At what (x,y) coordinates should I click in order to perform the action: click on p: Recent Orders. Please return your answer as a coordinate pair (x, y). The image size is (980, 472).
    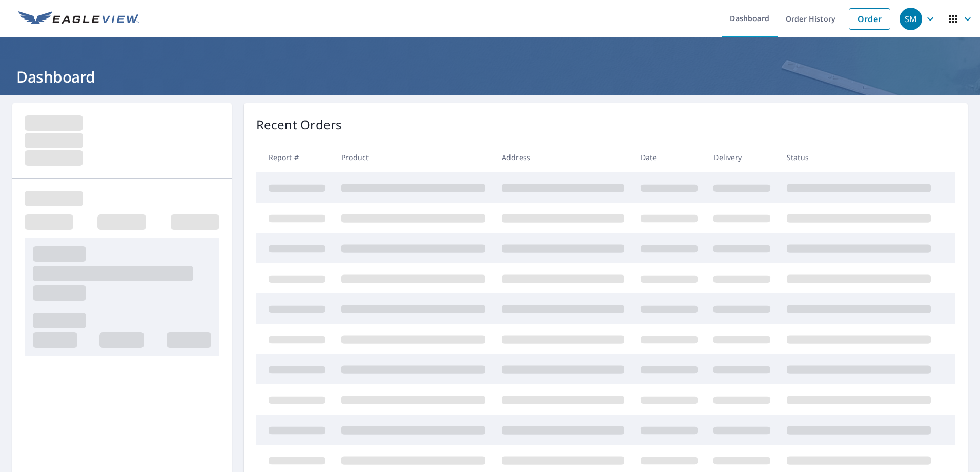
    Looking at the image, I should click on (299, 125).